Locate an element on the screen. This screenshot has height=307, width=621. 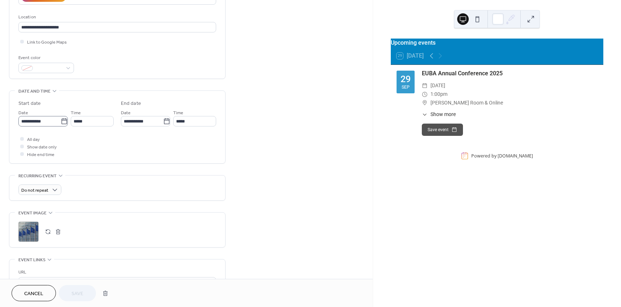
button: ​Show more is located at coordinates (439, 114).